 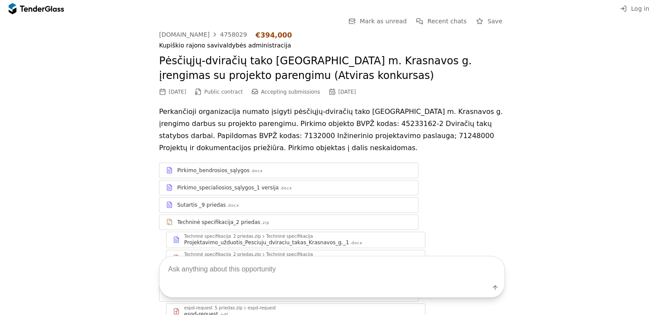 What do you see at coordinates (233, 35) in the screenshot?
I see `div: 4758029` at bounding box center [233, 35].